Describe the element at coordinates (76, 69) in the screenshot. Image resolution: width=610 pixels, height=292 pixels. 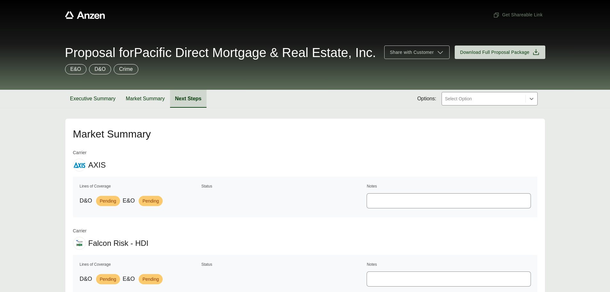
I see `p: E&O` at that location.